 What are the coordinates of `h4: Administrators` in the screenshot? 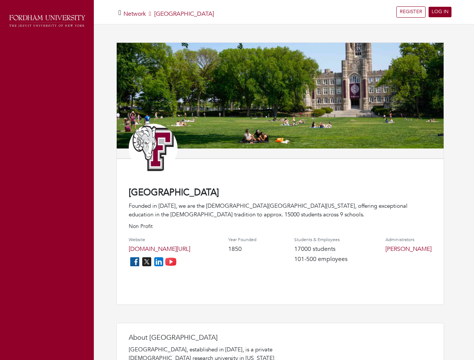 It's located at (408, 240).